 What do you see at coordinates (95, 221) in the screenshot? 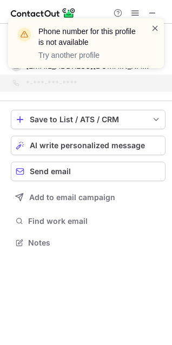
I see `span: Find work email` at bounding box center [95, 221].